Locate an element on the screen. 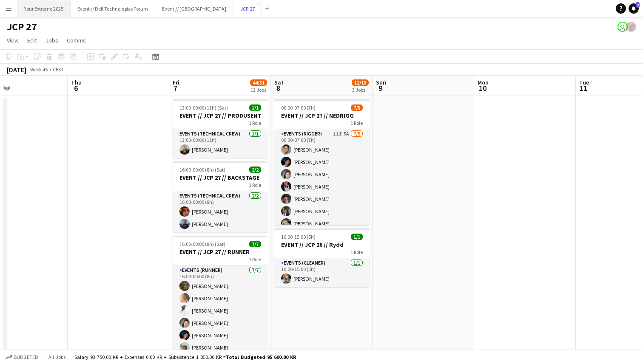  span: 7/8 is located at coordinates (357, 108).